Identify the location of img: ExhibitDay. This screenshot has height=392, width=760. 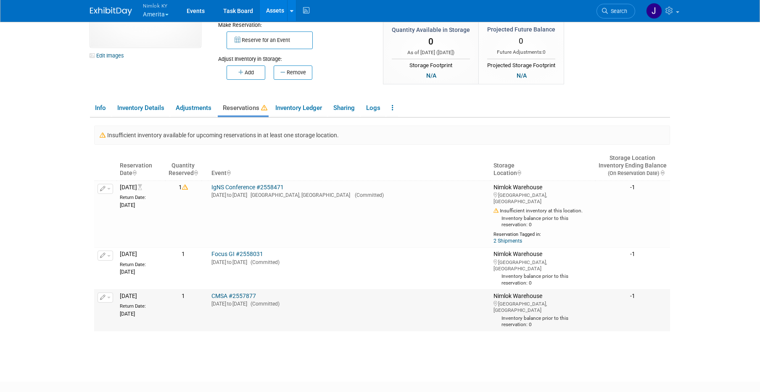
(111, 11).